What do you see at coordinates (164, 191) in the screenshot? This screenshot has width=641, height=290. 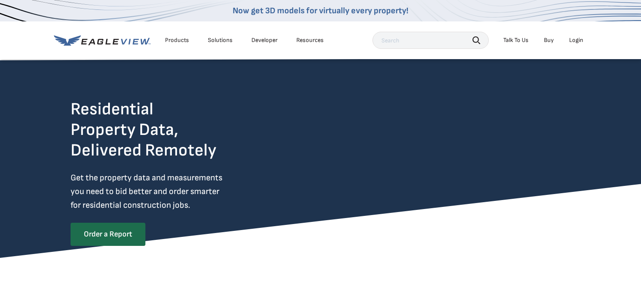 I see `p: Get the property data and measurements you need to bid better and order smarter for residential c...` at bounding box center [164, 191].